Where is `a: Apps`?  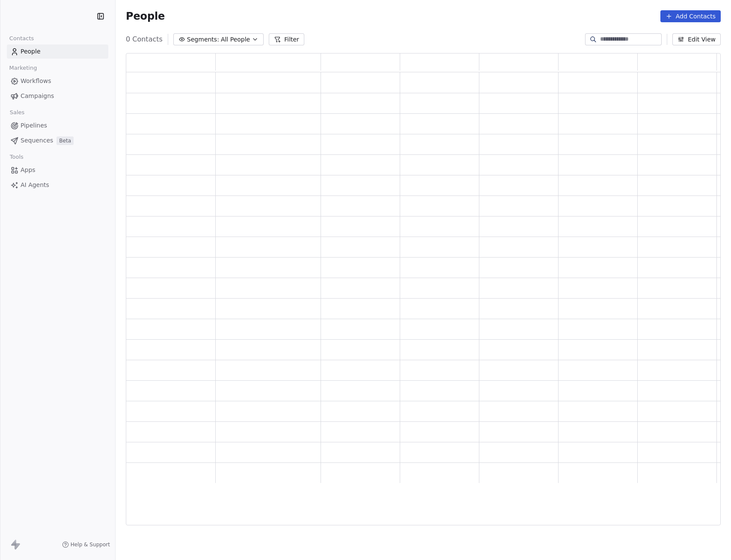 a: Apps is located at coordinates (57, 170).